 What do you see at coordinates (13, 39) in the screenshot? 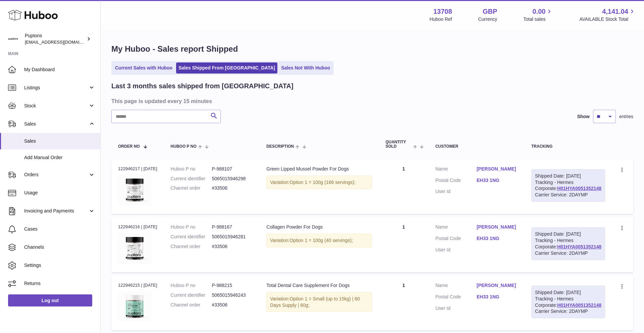
I see `img: hello@puptons.com` at bounding box center [13, 39].